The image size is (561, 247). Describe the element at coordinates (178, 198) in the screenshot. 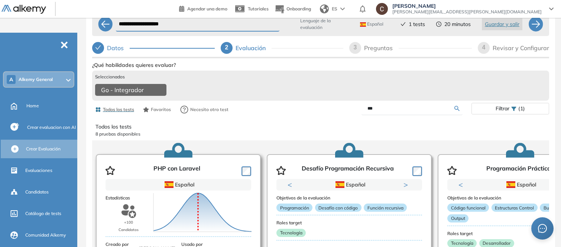

I see `h3: Estadísticas` at that location.